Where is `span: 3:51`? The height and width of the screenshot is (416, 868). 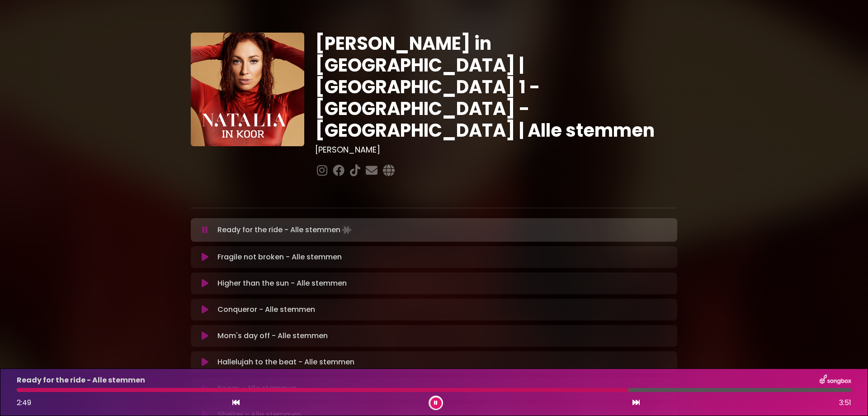 span: 3:51 is located at coordinates (845, 403).